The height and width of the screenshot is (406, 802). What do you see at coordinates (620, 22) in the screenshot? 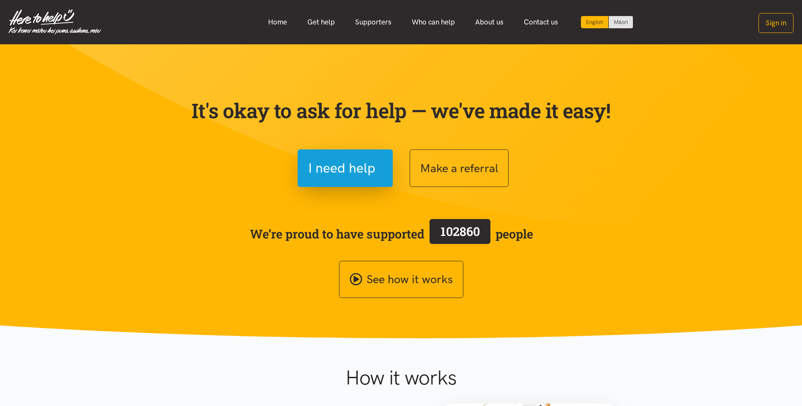
I see `a: Switch to Te Reo Māori` at bounding box center [620, 22].